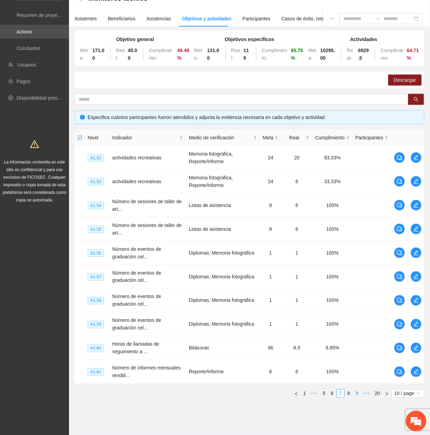 This screenshot has width=430, height=435. What do you see at coordinates (327, 54) in the screenshot?
I see `strong: 10295.00` at bounding box center [327, 54].